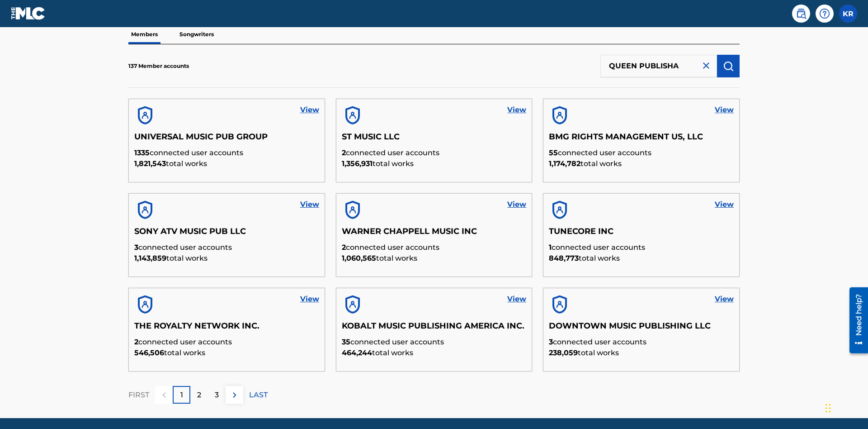 The height and width of the screenshot is (429, 868). Describe the element at coordinates (226, 234) in the screenshot. I see `h5: SONY ATV MUSIC PUB LLC` at that location.